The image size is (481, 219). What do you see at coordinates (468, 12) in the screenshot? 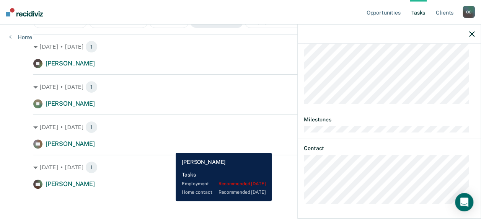
I see `div: O C` at bounding box center [468, 12].